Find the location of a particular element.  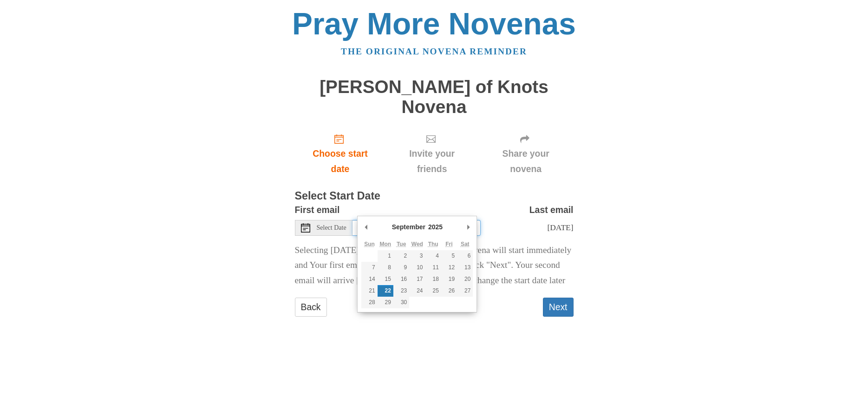

button: 28 is located at coordinates (369, 302).